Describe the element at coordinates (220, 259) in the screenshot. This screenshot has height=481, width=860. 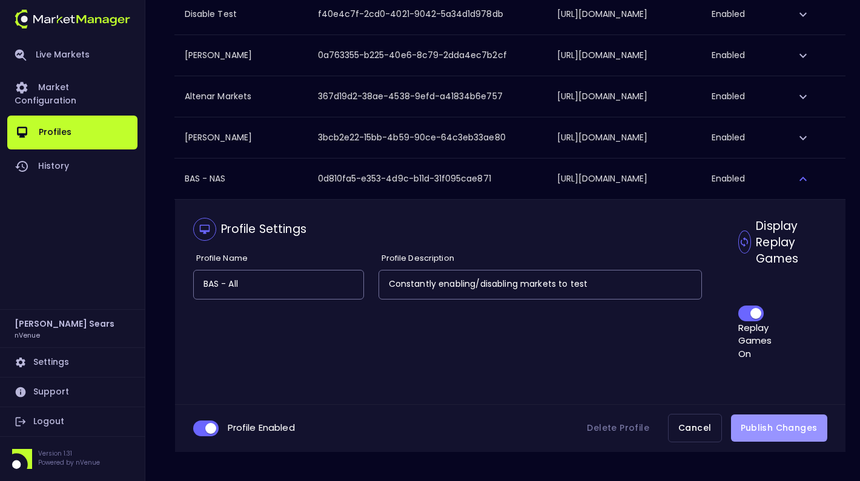
I see `label: Profile Name` at that location.